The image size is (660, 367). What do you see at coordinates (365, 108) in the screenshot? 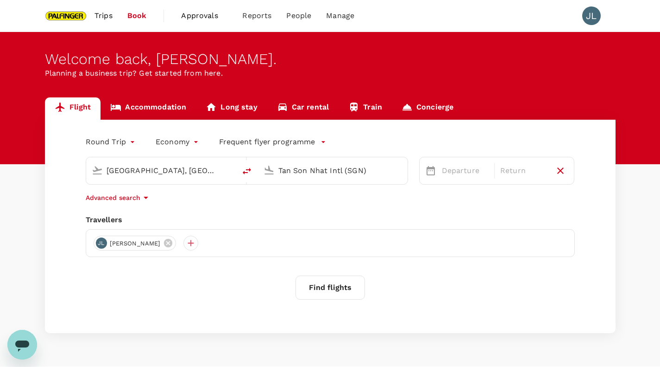
I see `a: Train` at bounding box center [365, 108].